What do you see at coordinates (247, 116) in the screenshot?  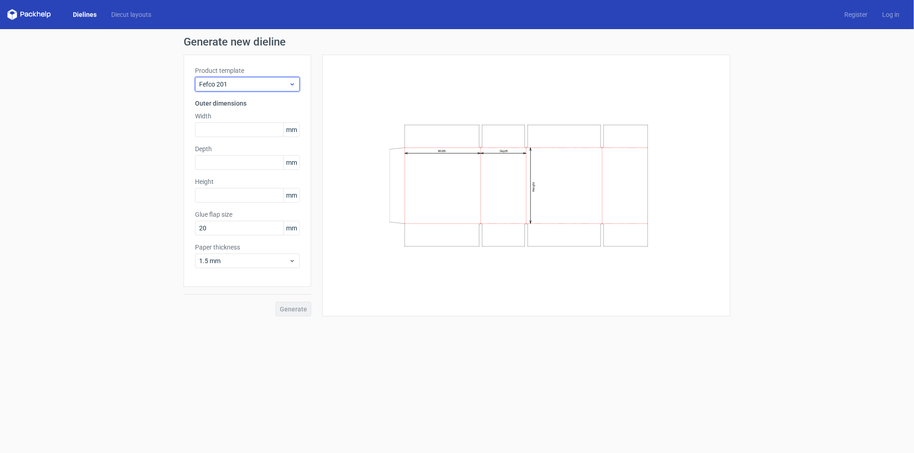 I see `label: Width` at bounding box center [247, 116].